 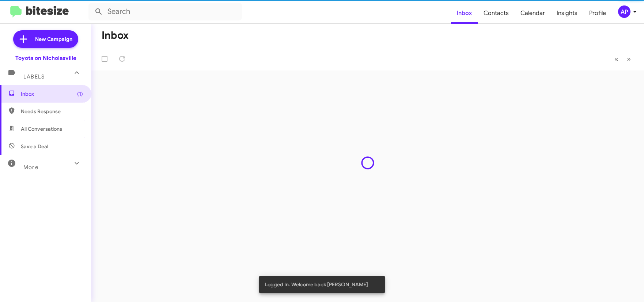 What do you see at coordinates (496, 13) in the screenshot?
I see `a: Contacts` at bounding box center [496, 13].